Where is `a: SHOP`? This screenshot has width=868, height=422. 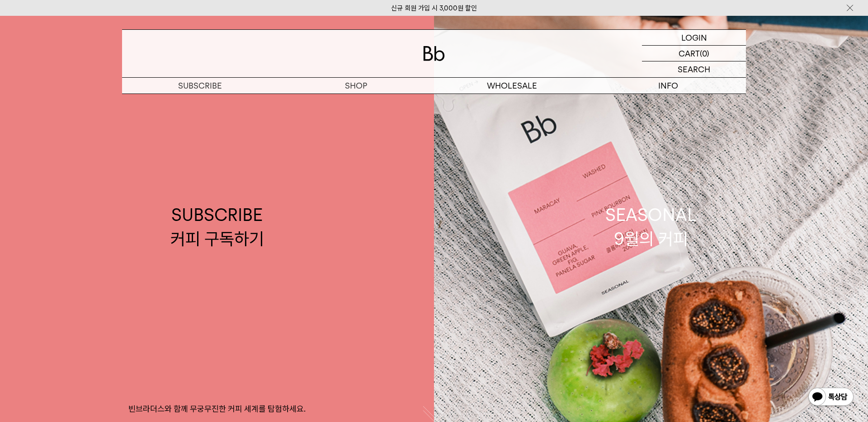
a: SHOP is located at coordinates (356, 85).